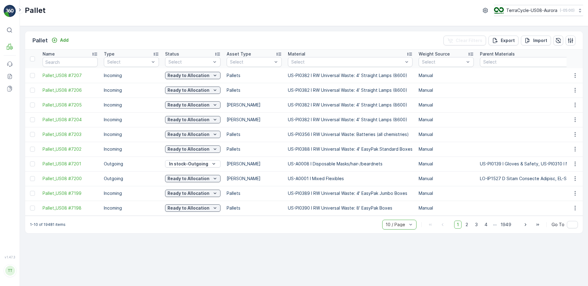 The width and height of the screenshot is (588, 286). I want to click on input: Search, so click(70, 62).